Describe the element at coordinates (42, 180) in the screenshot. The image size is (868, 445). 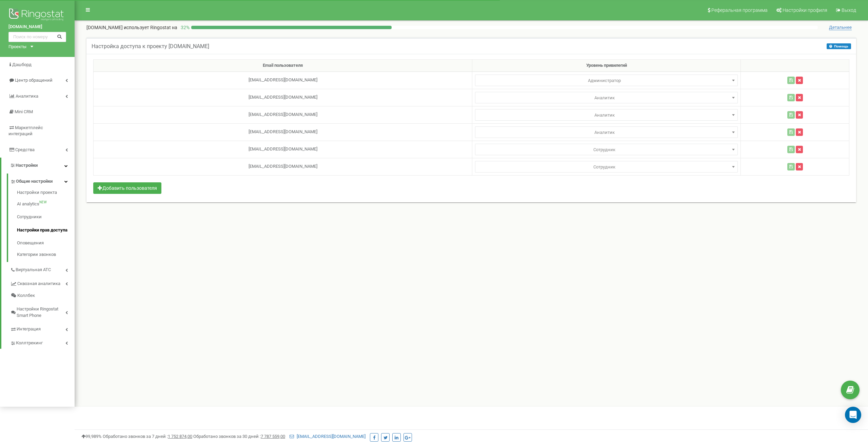
I see `a: Общие настройки` at that location.